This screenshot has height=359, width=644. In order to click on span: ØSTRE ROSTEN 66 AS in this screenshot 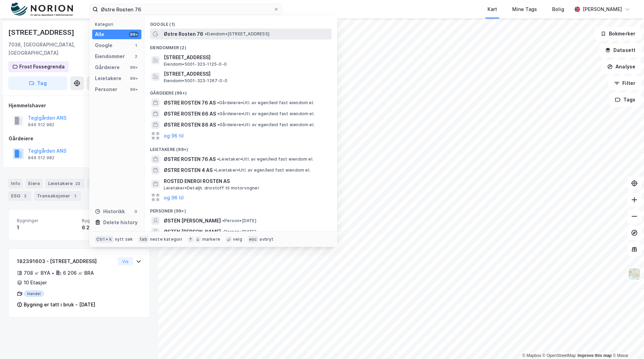, I will do `click(190, 114)`.